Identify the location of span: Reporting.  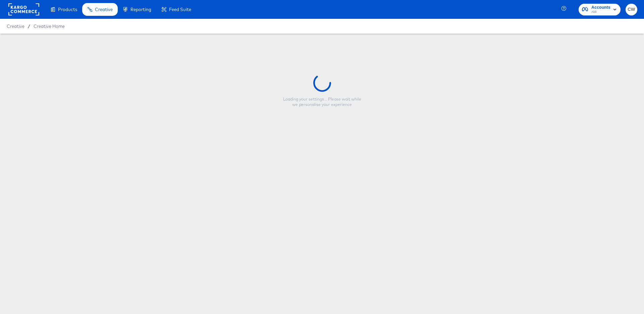
(141, 9).